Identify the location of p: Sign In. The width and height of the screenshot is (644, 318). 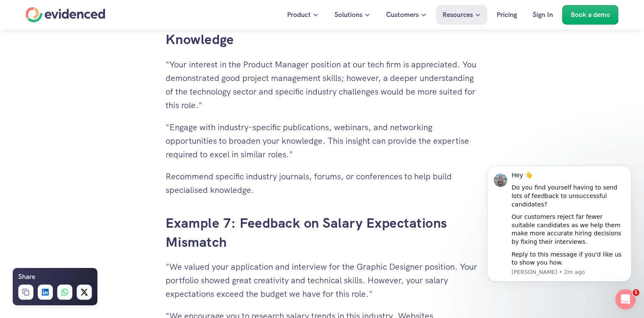
(543, 15).